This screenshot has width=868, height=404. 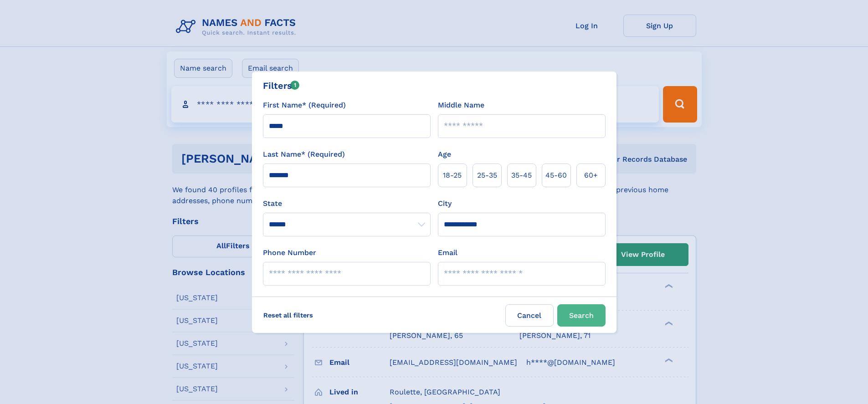 What do you see at coordinates (452, 175) in the screenshot?
I see `span: 18‑25` at bounding box center [452, 175].